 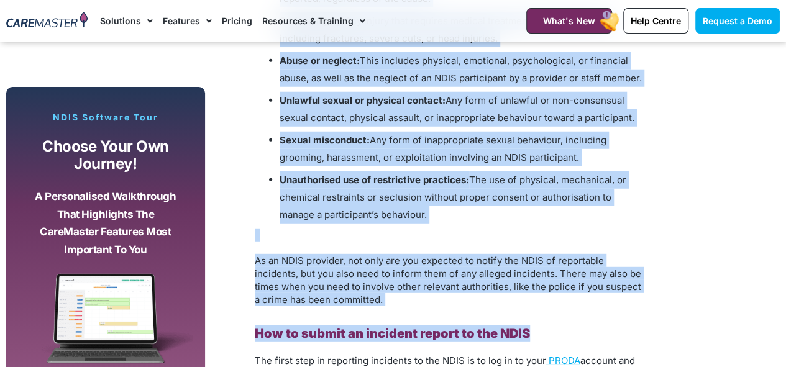 What do you see at coordinates (569, 21) in the screenshot?
I see `span: What's New` at bounding box center [569, 21].